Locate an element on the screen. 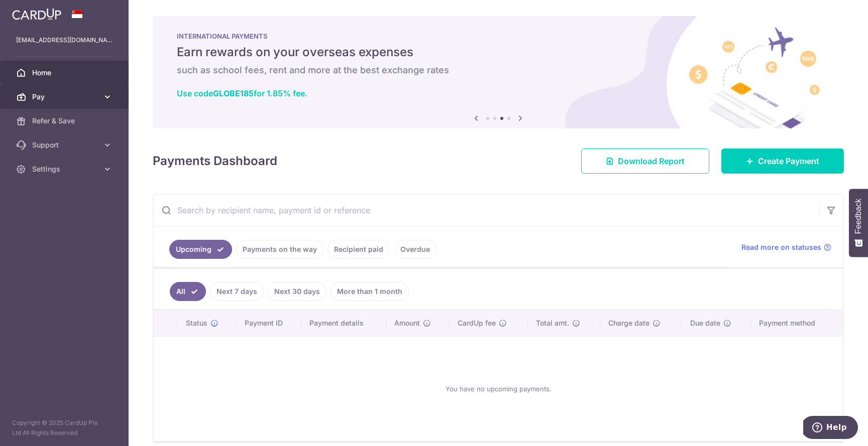 The image size is (868, 446). span: Read more on statuses is located at coordinates (781, 247).